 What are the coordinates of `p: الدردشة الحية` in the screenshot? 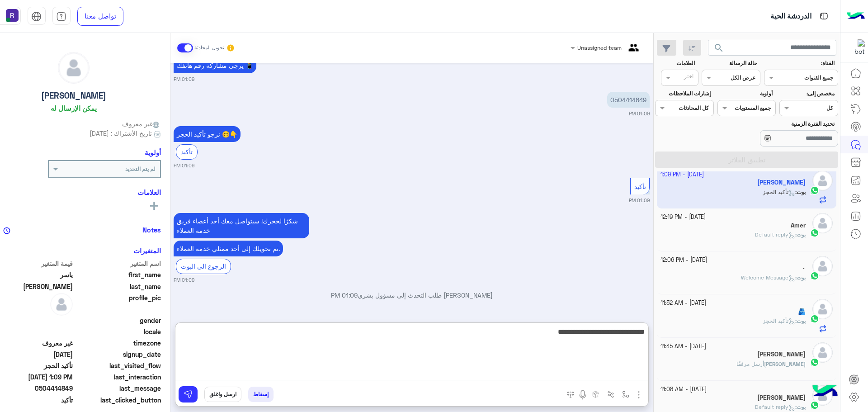 It's located at (792, 16).